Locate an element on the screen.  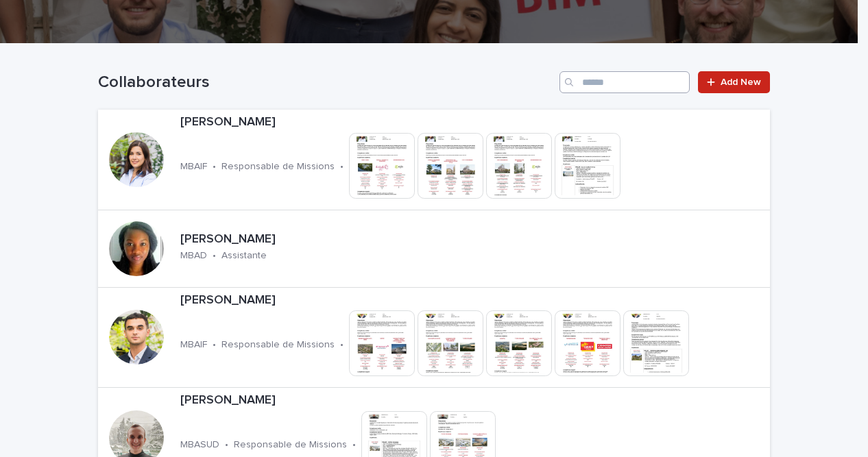
p: MBASUD is located at coordinates (199, 445).